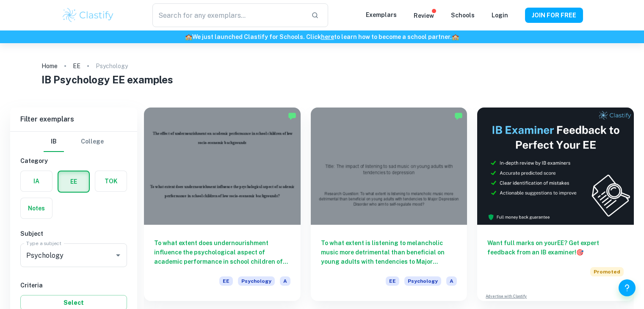 This screenshot has width=644, height=309. I want to click on a: To what extent is listening to melancholic music more detrimental than beneficial on young adults..., so click(389, 204).